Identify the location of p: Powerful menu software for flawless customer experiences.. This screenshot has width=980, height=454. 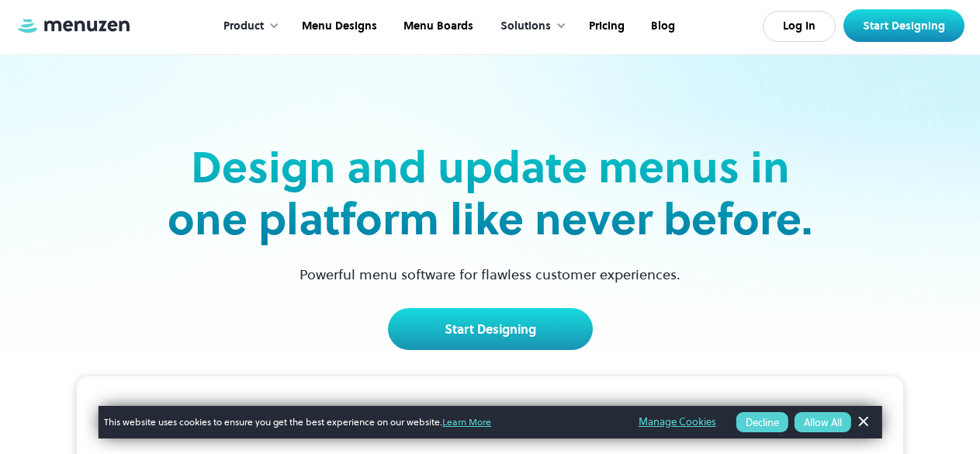
(490, 274).